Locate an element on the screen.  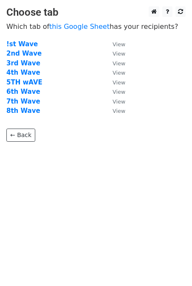
strong: 8th Wave is located at coordinates (23, 111).